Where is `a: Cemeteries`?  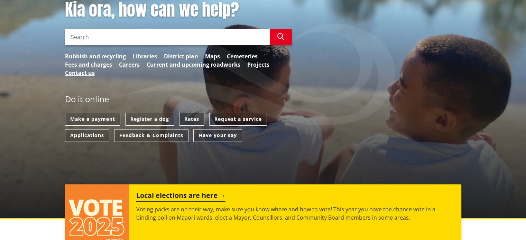
a: Cemeteries is located at coordinates (242, 56).